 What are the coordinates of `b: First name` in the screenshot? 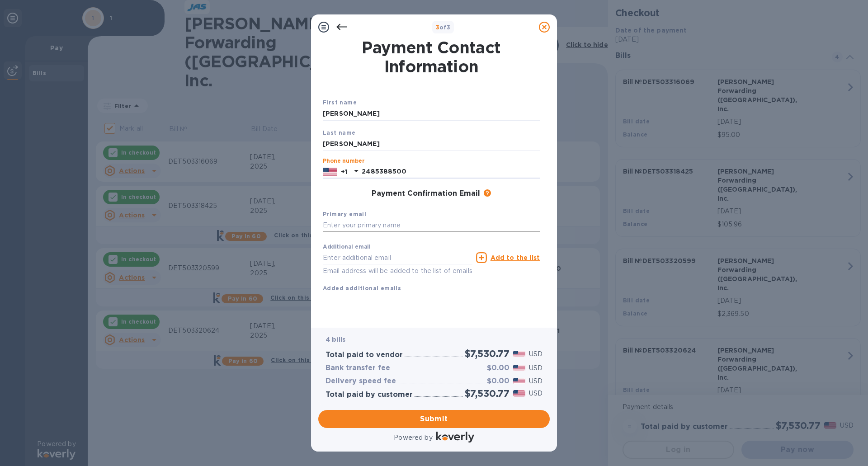 It's located at (340, 102).